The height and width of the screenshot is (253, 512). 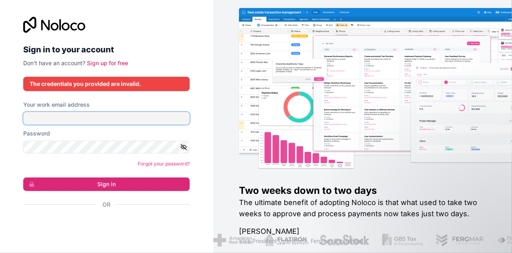 What do you see at coordinates (106, 118) in the screenshot?
I see `input: Email address` at bounding box center [106, 118].